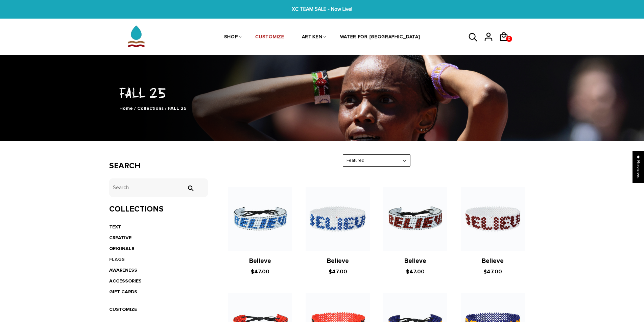 The width and height of the screenshot is (644, 322). Describe the element at coordinates (322, 9) in the screenshot. I see `span: XC TEAM SALE - Now Live!` at that location.